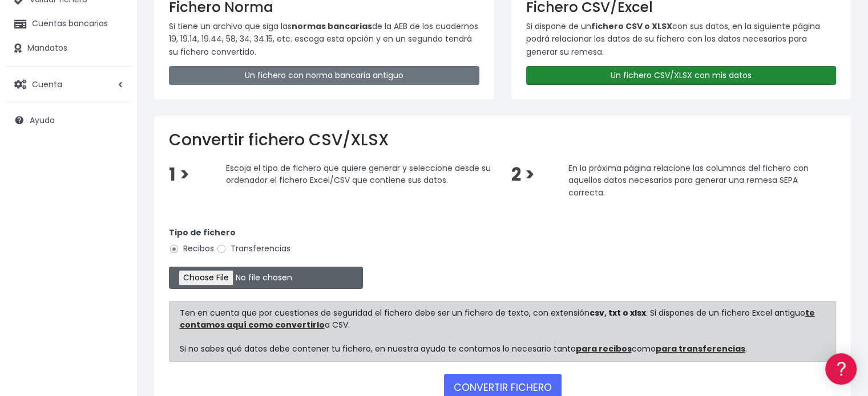  What do you see at coordinates (114, 84) in the screenshot?
I see `div: Información general` at bounding box center [114, 84].